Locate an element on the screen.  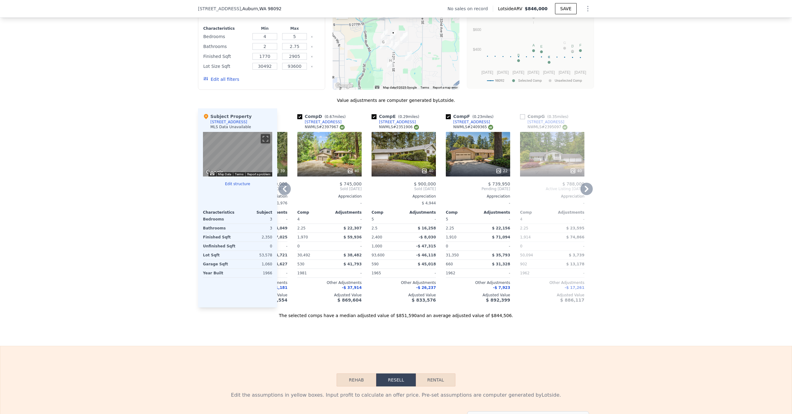
span: $ 16,258 is located at coordinates (427, 228).